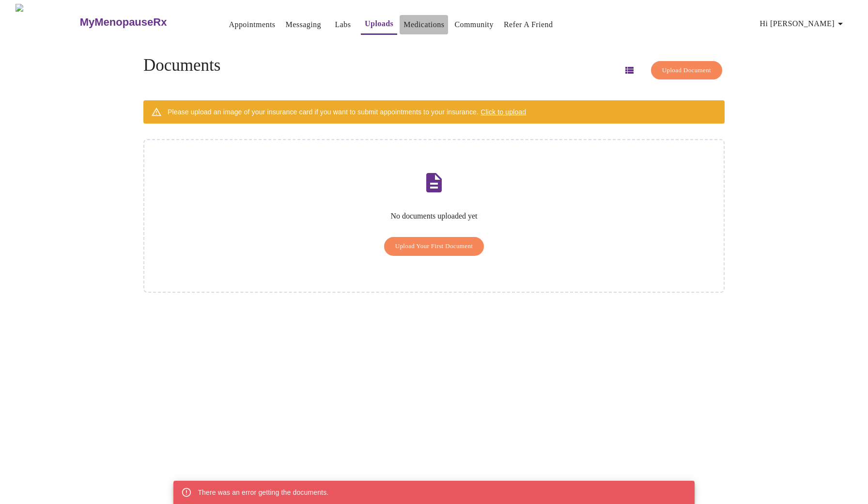 Image resolution: width=868 pixels, height=504 pixels. What do you see at coordinates (343, 25) in the screenshot?
I see `a: Labs` at bounding box center [343, 25].